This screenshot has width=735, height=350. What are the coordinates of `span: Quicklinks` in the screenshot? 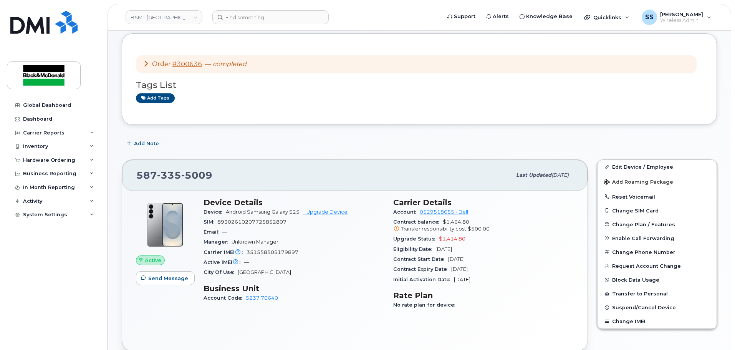 It's located at (607, 17).